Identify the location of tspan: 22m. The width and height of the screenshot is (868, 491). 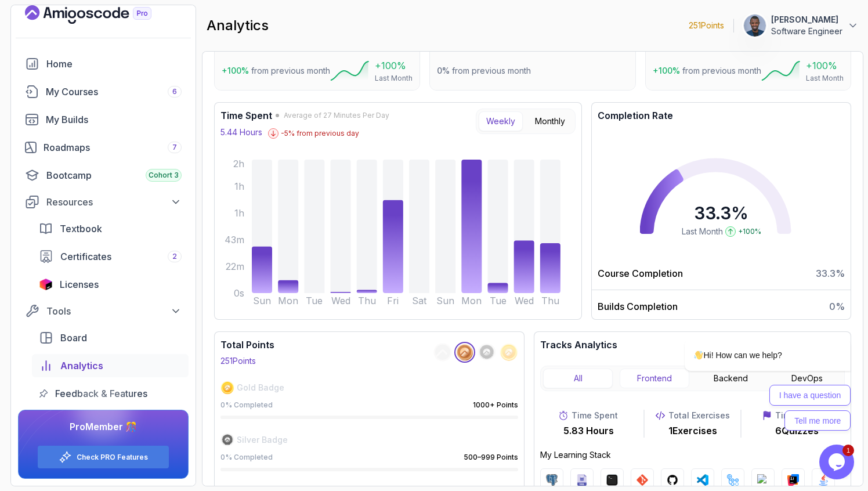
(234, 267).